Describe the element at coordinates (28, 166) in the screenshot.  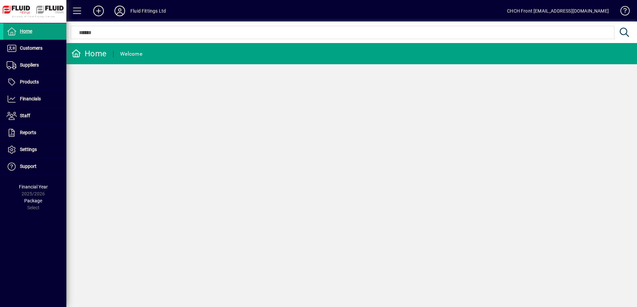
I see `span: Support` at that location.